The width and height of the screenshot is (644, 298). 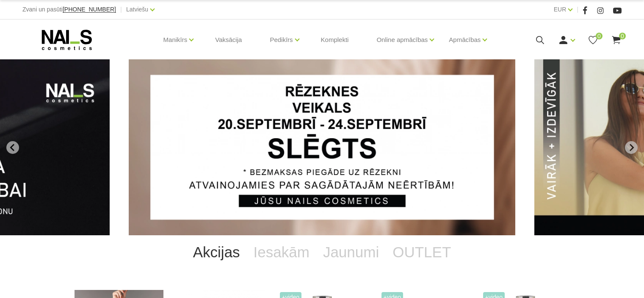 I want to click on a: Jaunumi, so click(x=351, y=253).